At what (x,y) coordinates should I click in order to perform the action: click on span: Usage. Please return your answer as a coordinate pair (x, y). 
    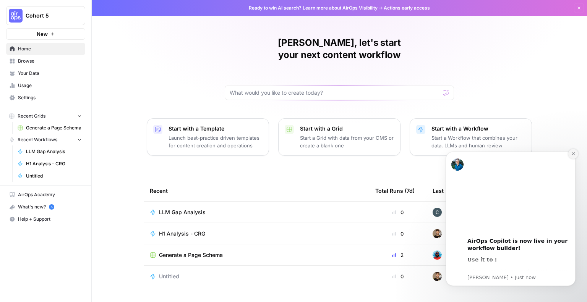
    Looking at the image, I should click on (50, 86).